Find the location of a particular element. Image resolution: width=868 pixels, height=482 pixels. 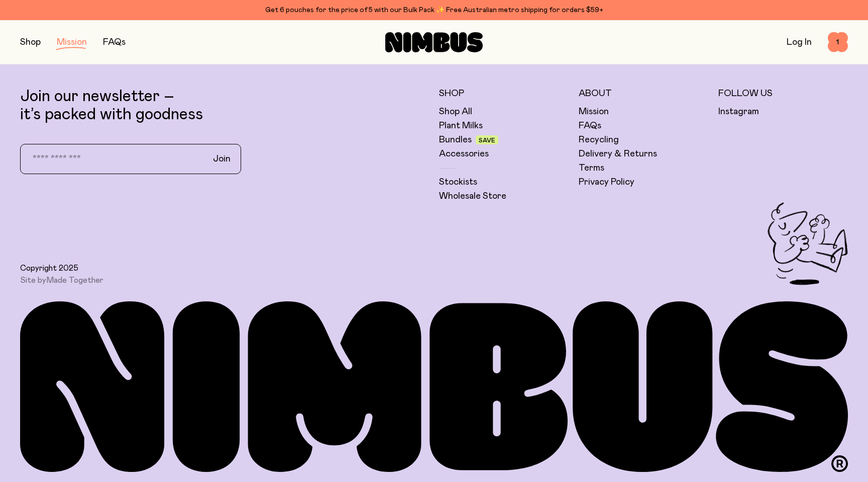

a: Accessories is located at coordinates (463, 154).